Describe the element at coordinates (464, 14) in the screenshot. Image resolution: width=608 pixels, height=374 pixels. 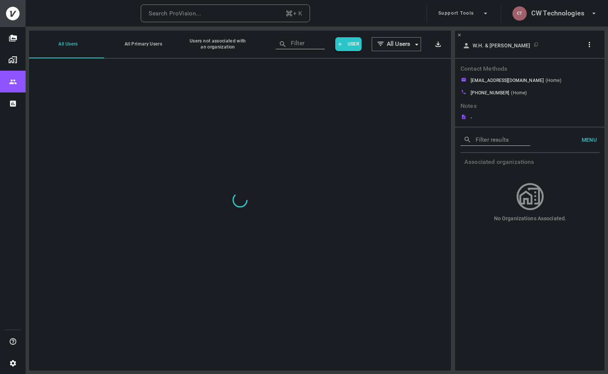
I see `button: Support Tools` at that location.